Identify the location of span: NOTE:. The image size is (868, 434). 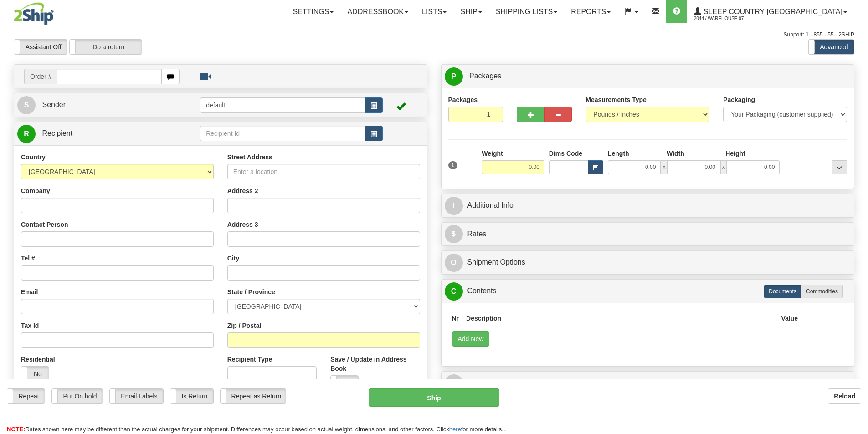
(16, 429).